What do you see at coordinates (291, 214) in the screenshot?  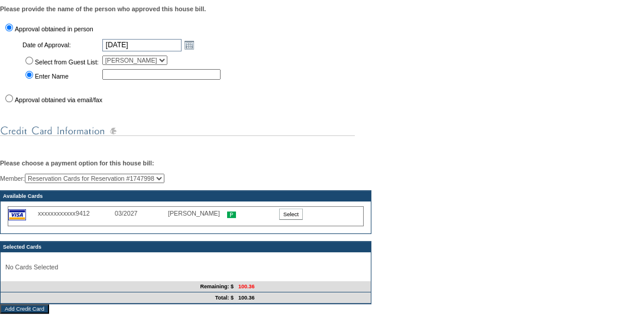 I see `input: Select` at bounding box center [291, 214].